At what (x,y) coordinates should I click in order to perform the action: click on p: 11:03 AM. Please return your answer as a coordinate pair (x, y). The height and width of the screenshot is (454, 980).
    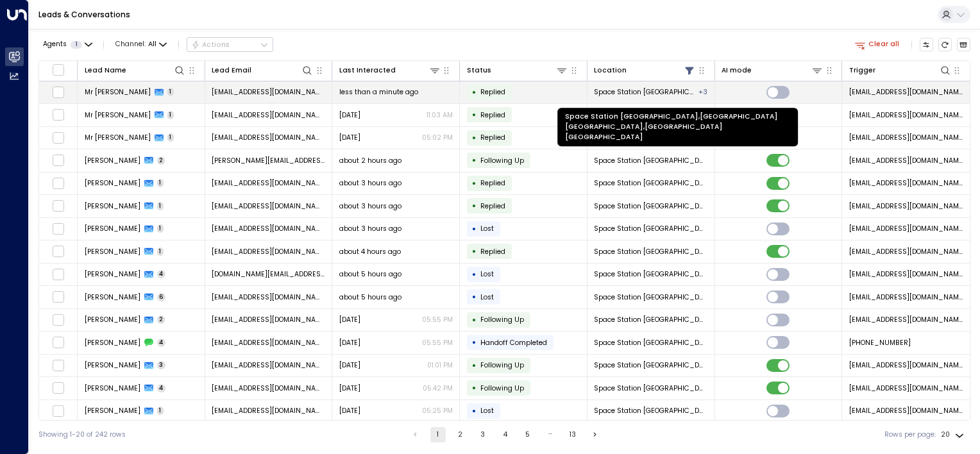
    Looking at the image, I should click on (439, 115).